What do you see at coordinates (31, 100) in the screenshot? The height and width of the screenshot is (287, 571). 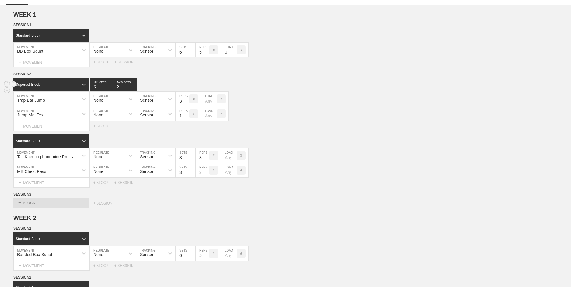 I see `div: Trap Bar Jump` at bounding box center [31, 100].